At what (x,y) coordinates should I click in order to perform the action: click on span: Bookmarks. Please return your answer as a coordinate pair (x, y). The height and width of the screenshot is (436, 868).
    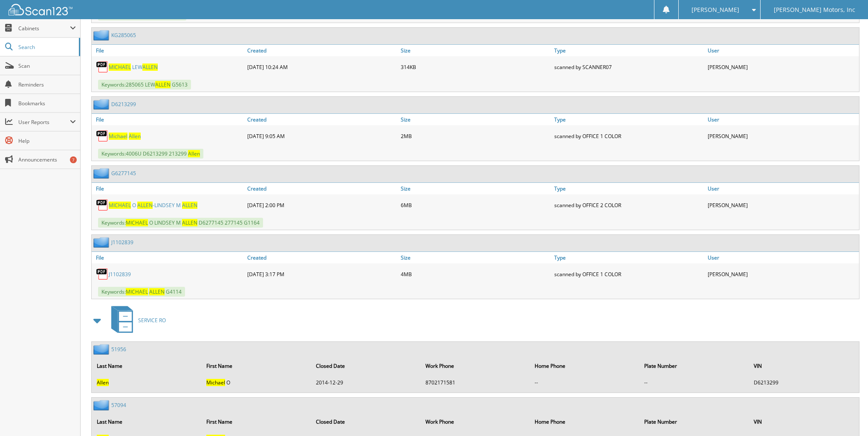
    Looking at the image, I should click on (47, 103).